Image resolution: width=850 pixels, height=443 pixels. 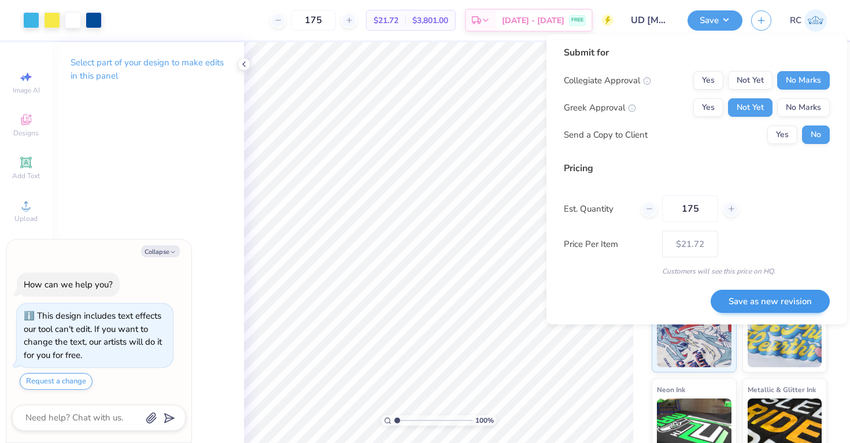 What do you see at coordinates (26, 176) in the screenshot?
I see `span: Add Text` at bounding box center [26, 176].